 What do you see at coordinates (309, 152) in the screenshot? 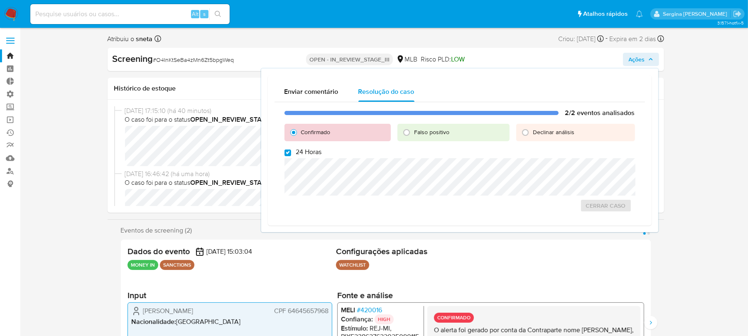
I see `span: 24 Horas` at bounding box center [309, 152].